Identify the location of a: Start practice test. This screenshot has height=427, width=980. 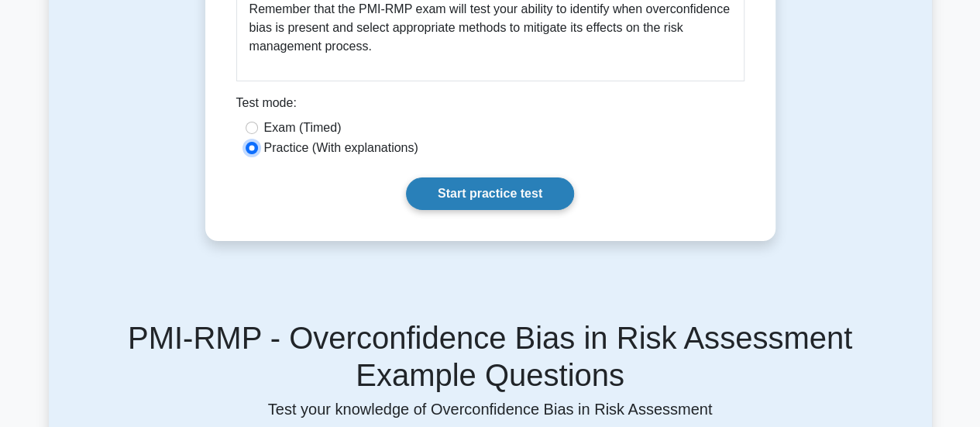
(490, 194).